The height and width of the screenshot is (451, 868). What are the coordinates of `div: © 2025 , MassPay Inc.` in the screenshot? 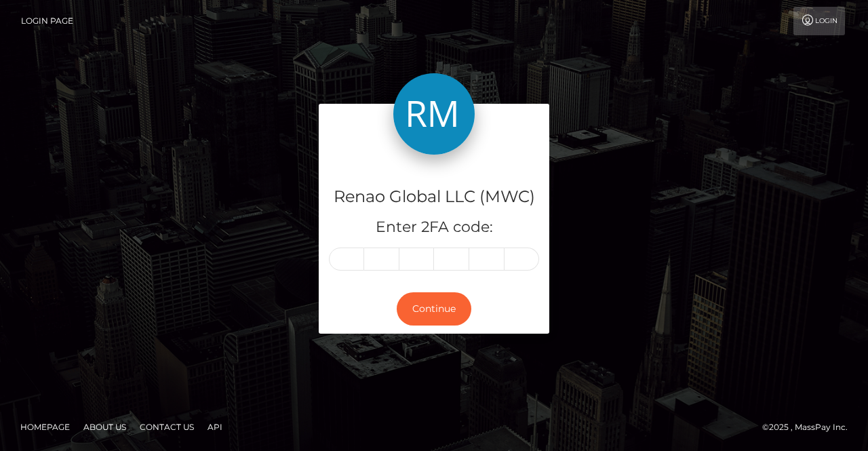 It's located at (810, 427).